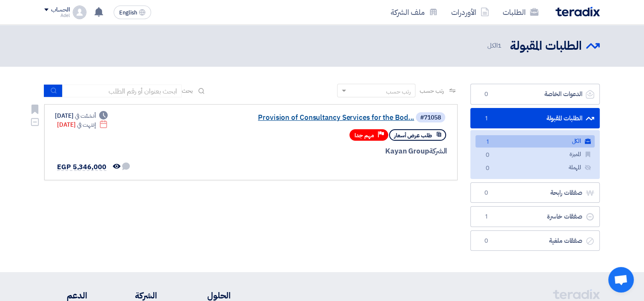 The width and height of the screenshot is (644, 301). Describe the element at coordinates (60, 10) in the screenshot. I see `div: الحساب` at that location.